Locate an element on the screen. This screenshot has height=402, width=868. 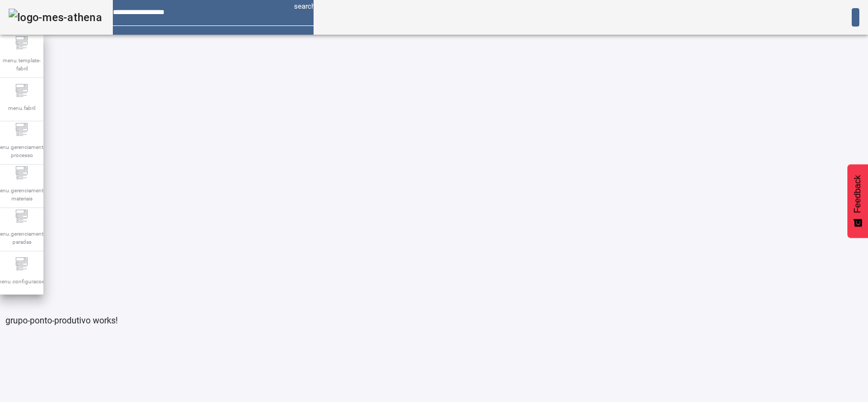
img: logo-mes-athena is located at coordinates (56, 18).